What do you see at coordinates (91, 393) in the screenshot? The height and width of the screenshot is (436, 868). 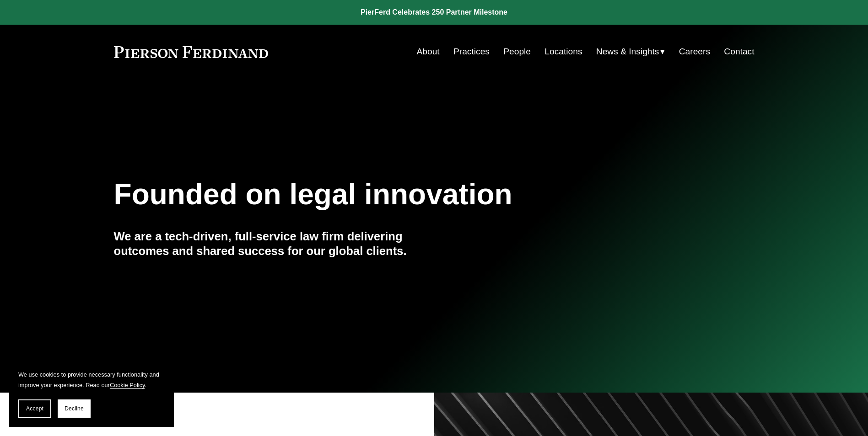 I see `section: Cookie banner` at bounding box center [91, 393].